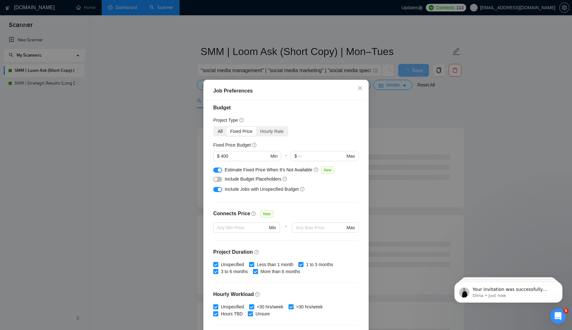  What do you see at coordinates (242, 131) in the screenshot?
I see `div: Fixed Price` at bounding box center [242, 131].